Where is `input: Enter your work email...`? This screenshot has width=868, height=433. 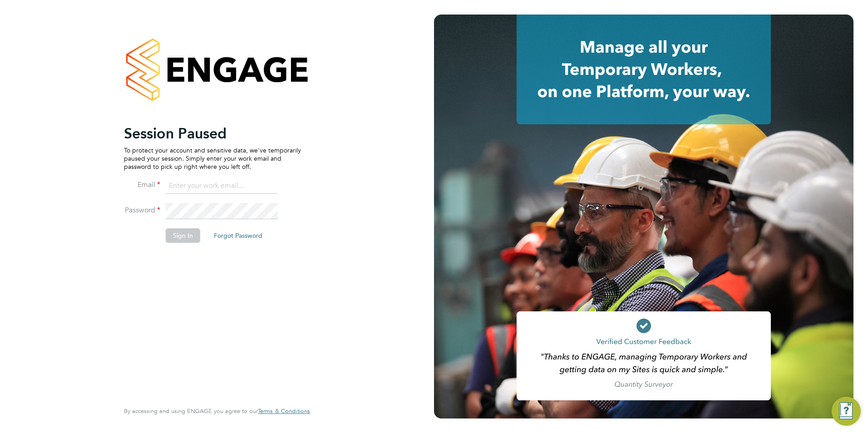
input: Enter your work email... is located at coordinates (222, 186).